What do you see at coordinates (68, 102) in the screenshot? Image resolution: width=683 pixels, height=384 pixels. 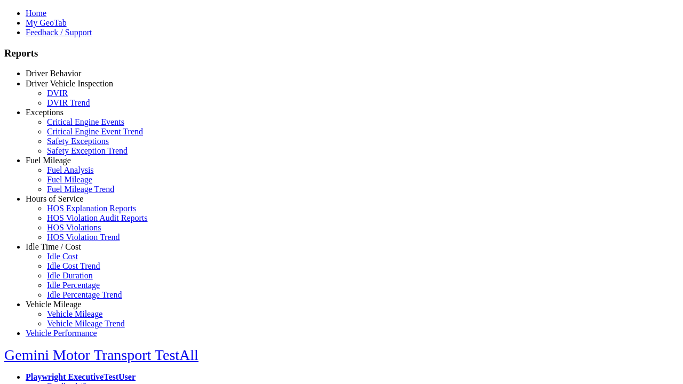 I see `a: DVIR Trend` at bounding box center [68, 102].